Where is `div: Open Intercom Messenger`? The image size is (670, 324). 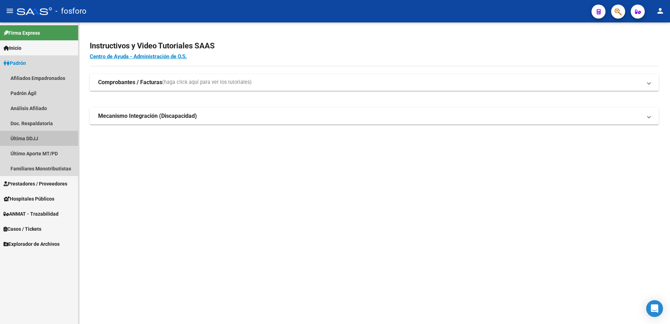
div: Open Intercom Messenger is located at coordinates (655, 309).